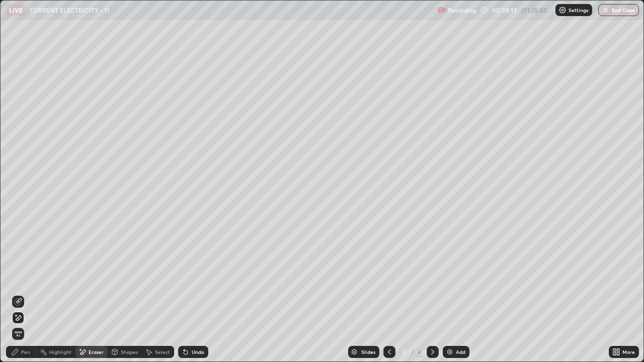 The image size is (644, 362). What do you see at coordinates (462, 10) in the screenshot?
I see `p: Recording` at bounding box center [462, 10].